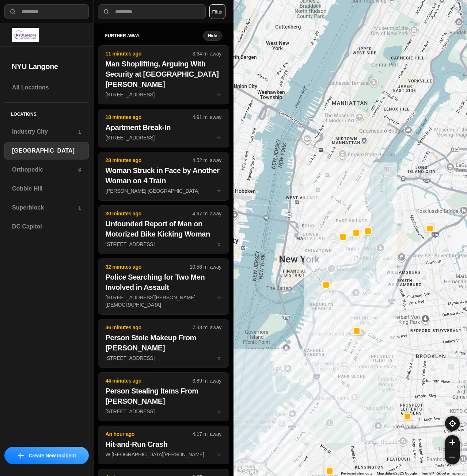 The image size is (467, 476). I want to click on p: 4.17 mi away, so click(207, 434).